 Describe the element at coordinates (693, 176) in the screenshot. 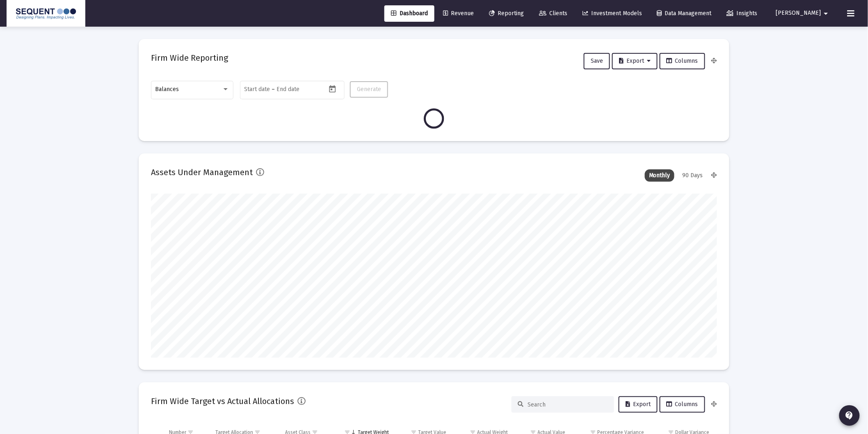

I see `div: 90 Days` at that location.